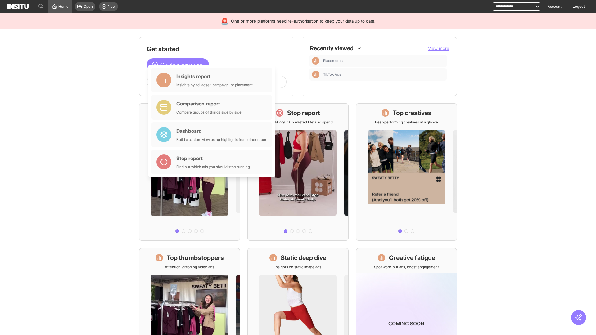 This screenshot has height=335, width=596. What do you see at coordinates (189, 172) in the screenshot?
I see `a: What's live nowSee all active ads instantly` at bounding box center [189, 172].